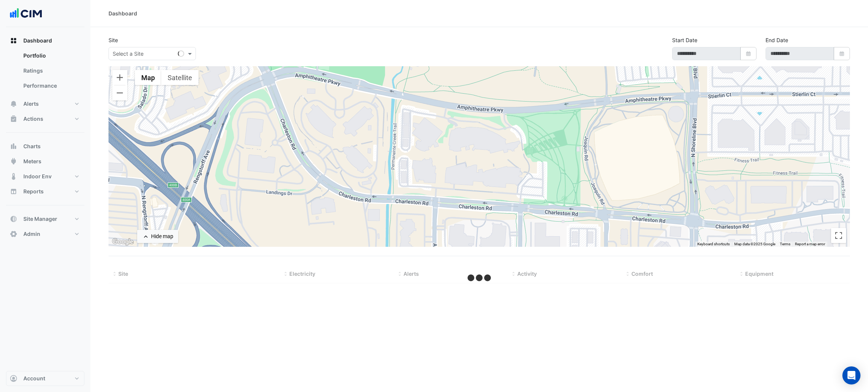 Image resolution: width=868 pixels, height=392 pixels. What do you see at coordinates (32, 234) in the screenshot?
I see `span: Admin` at bounding box center [32, 234].